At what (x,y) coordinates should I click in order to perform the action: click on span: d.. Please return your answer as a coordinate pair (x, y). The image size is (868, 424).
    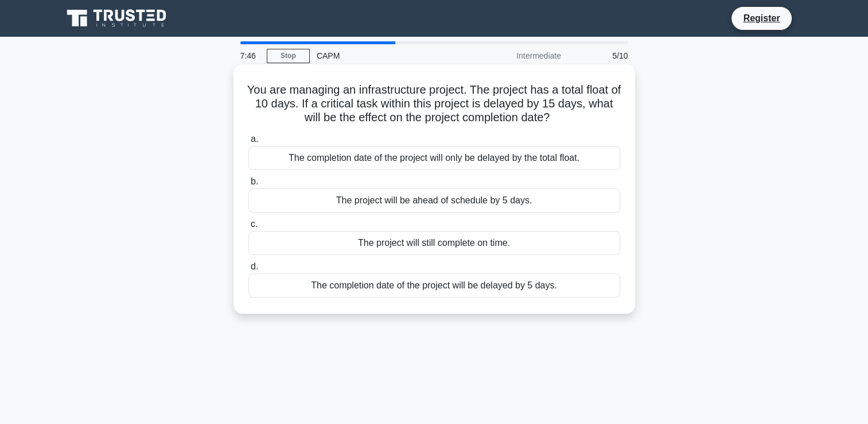
    Looking at the image, I should click on (254, 266).